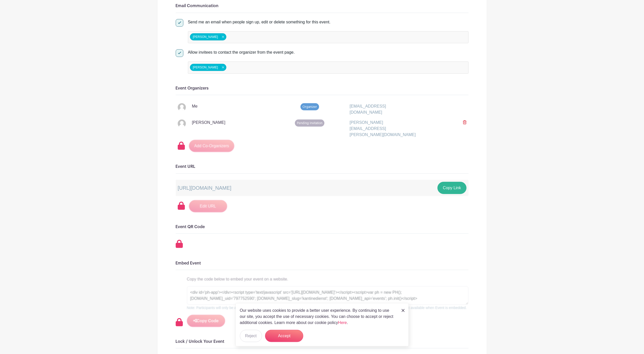 This screenshot has width=644, height=354. Describe the element at coordinates (403, 311) in the screenshot. I see `img: close_button-5f87c8562297e5c2d7936805f587ecaba9071eb48480494691a3f1689db116b3.svg` at that location.